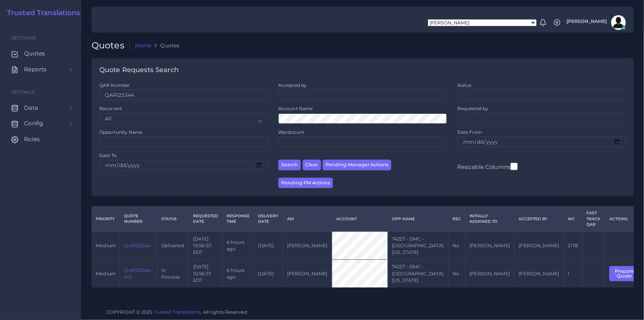  I want to click on span: Config, so click(34, 123).